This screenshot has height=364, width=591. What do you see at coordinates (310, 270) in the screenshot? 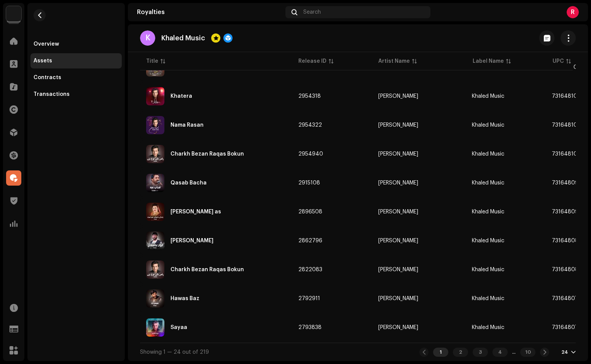
I see `span: 2822083` at bounding box center [310, 270].